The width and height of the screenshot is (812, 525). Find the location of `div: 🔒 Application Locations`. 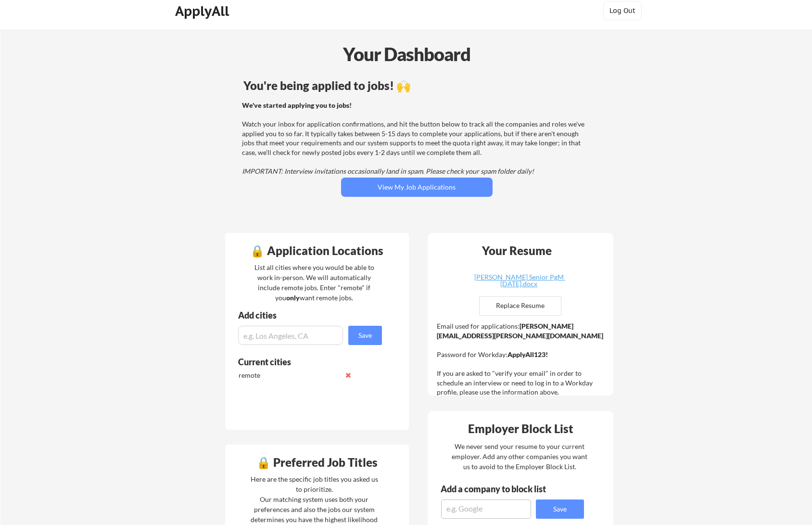

div: 🔒 Application Locations is located at coordinates (317, 251).